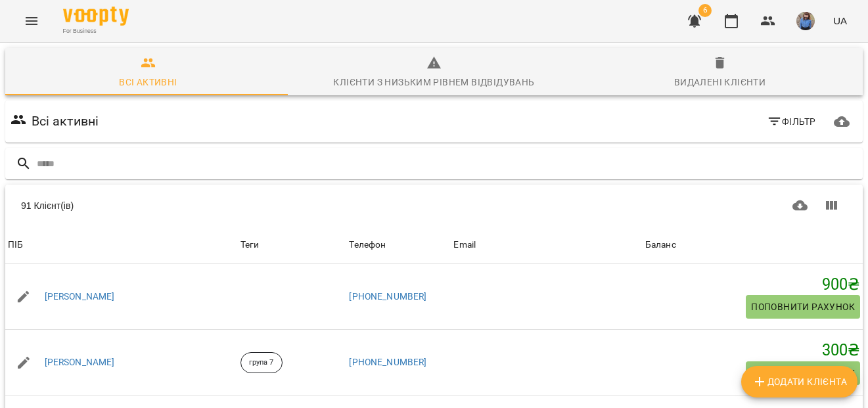 Image resolution: width=868 pixels, height=408 pixels. Describe the element at coordinates (660, 245) in the screenshot. I see `div: Баланс` at that location.